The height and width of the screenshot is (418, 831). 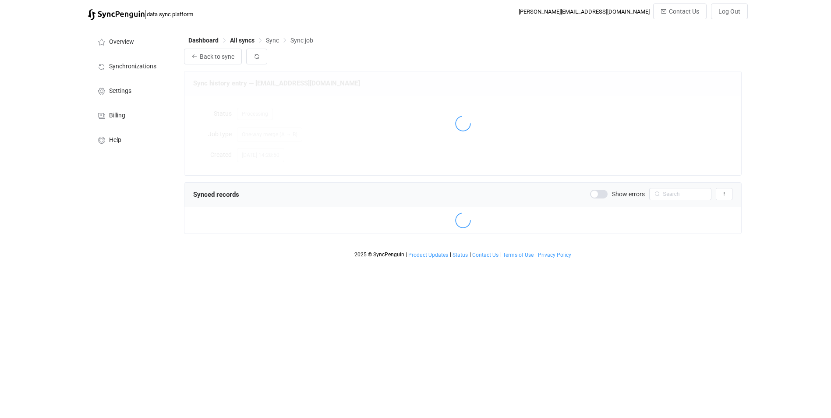 What do you see at coordinates (460, 255) in the screenshot?
I see `span: Status` at bounding box center [460, 255].